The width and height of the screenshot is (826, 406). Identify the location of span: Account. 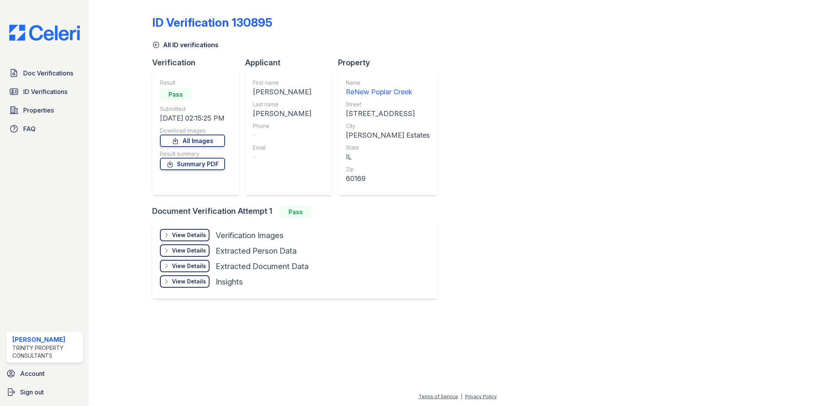
(32, 374).